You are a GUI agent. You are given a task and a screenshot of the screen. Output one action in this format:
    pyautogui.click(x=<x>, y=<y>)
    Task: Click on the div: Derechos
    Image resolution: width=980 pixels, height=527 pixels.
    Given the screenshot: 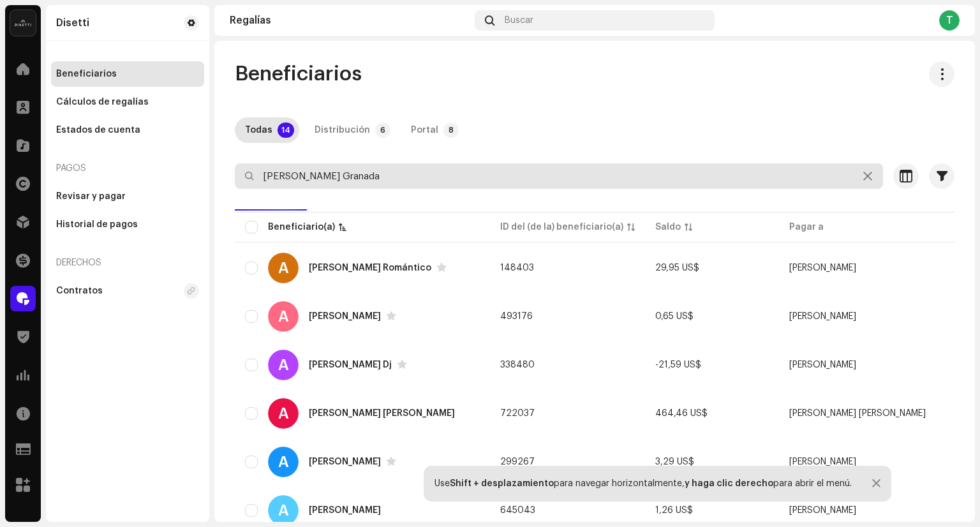 What is the action you would take?
    pyautogui.click(x=127, y=263)
    